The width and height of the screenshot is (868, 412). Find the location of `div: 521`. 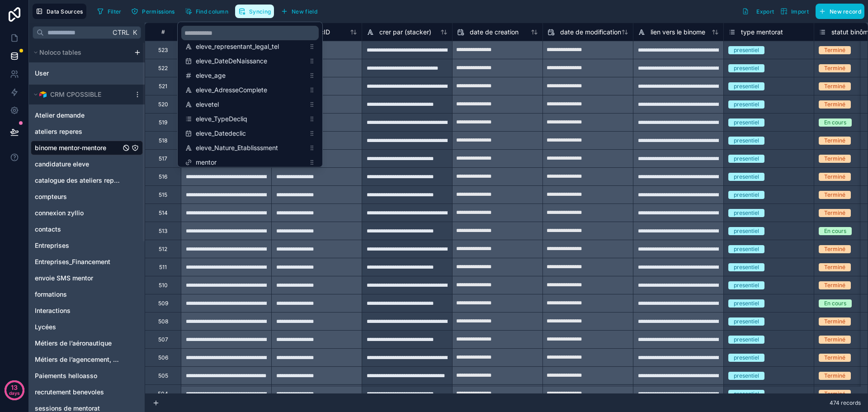

div: 521 is located at coordinates (162, 86).